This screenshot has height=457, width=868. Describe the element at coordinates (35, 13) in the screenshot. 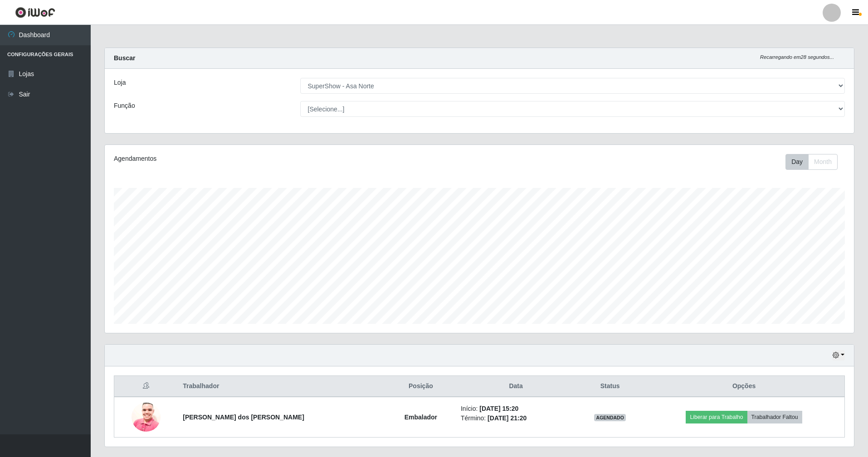

I see `img: CoreUI Logo` at that location.